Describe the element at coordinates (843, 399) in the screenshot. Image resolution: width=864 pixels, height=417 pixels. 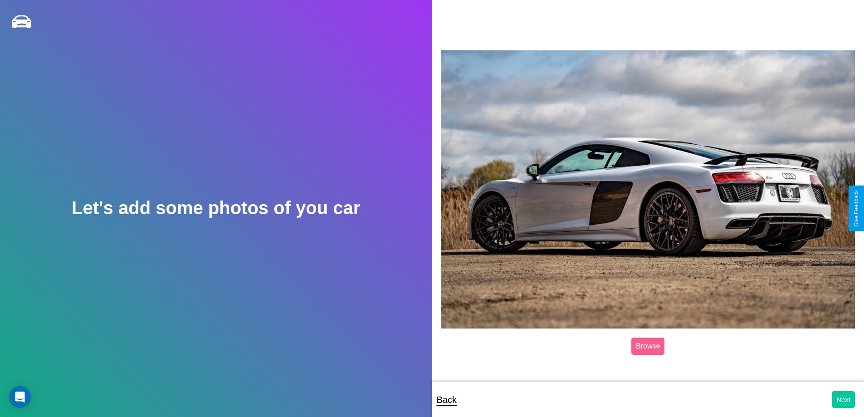
I see `button: Next` at that location.